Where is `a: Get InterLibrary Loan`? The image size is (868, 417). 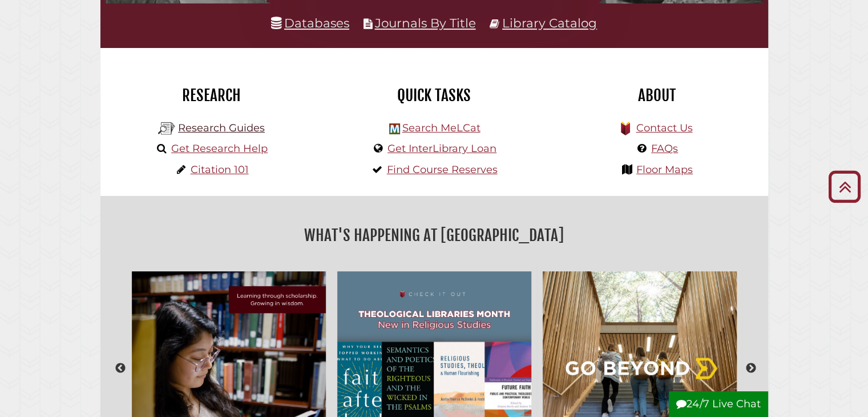
a: Get InterLibrary Loan is located at coordinates (442, 148).